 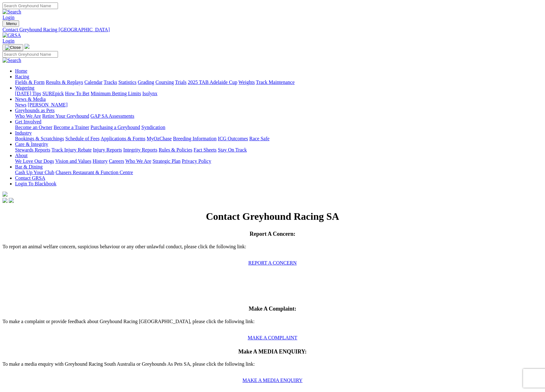 I want to click on p: To report an animal welfare concern, suspicious behaviour or any other unlawful conduct, please c..., so click(x=272, y=249).